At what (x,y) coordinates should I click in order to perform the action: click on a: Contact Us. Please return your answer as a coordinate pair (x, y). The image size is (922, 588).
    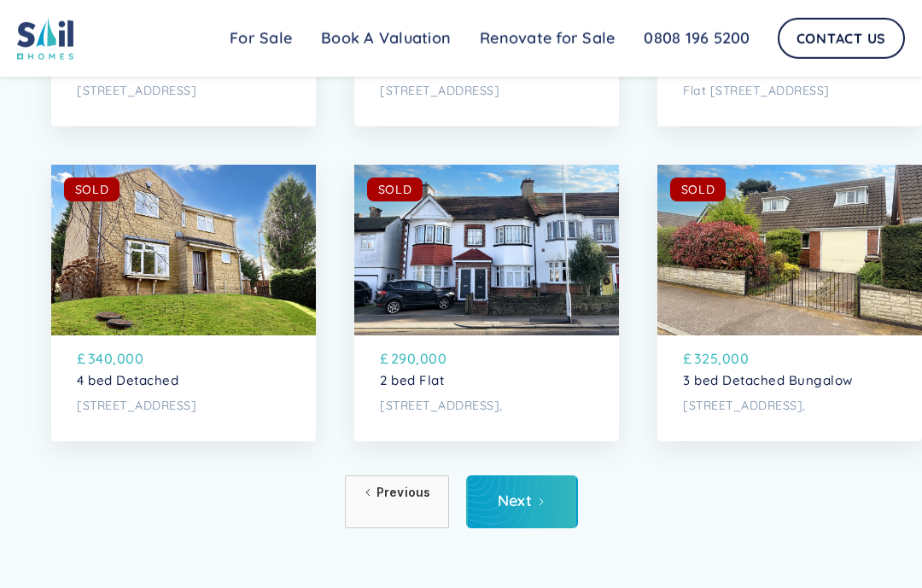
    Looking at the image, I should click on (842, 39).